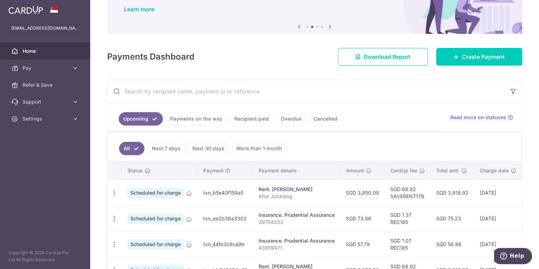 This screenshot has width=539, height=269. What do you see at coordinates (478, 117) in the screenshot?
I see `span: Read more on statuses` at bounding box center [478, 117].